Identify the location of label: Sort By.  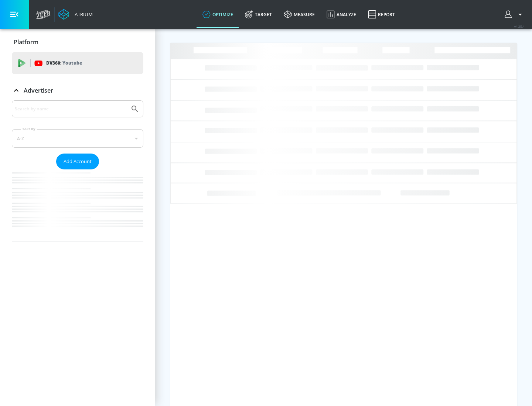
(29, 129).